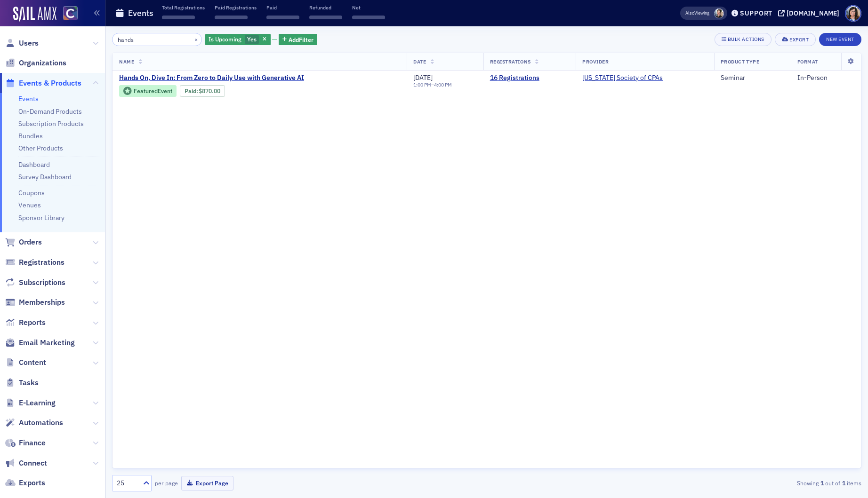  Describe the element at coordinates (301, 39) in the screenshot. I see `span: Add Filter` at that location.